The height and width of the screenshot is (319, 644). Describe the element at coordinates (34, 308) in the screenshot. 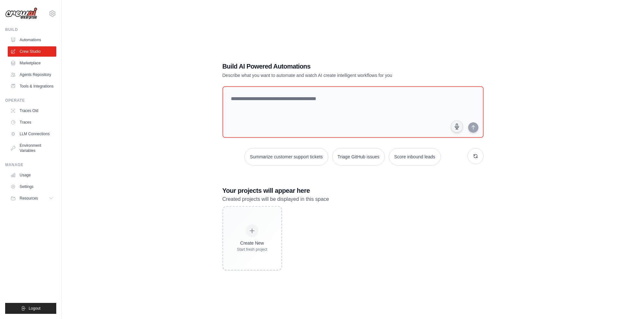

I see `span: Logout` at that location.